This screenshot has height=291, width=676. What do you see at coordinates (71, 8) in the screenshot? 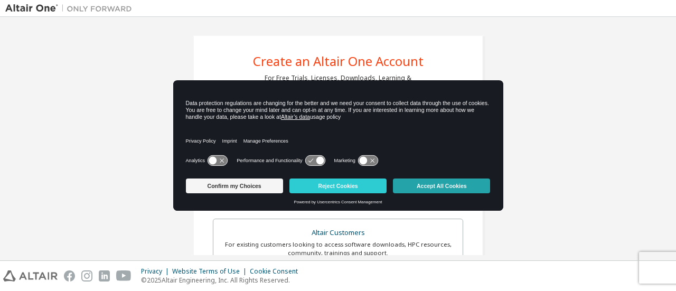
I see `img: Altair One` at bounding box center [71, 8].